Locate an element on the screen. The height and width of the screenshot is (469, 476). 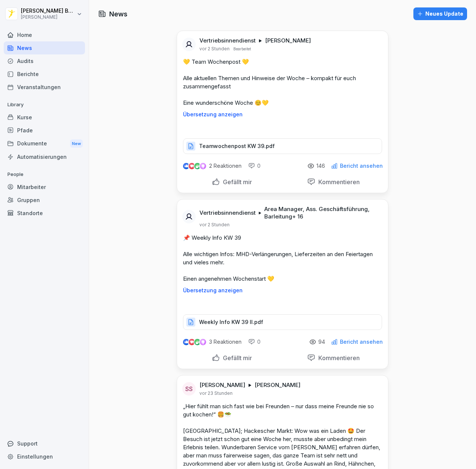
p: vor 23 Stunden is located at coordinates (216, 393).